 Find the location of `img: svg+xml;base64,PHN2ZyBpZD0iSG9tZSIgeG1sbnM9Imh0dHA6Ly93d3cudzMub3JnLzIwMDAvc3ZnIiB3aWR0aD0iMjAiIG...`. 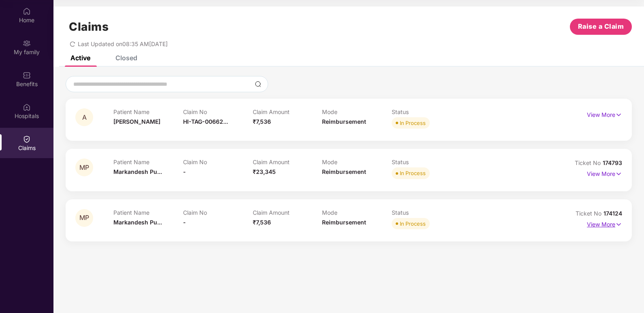

img: svg+xml;base64,PHN2ZyBpZD0iSG9tZSIgeG1sbnM9Imh0dHA6Ly93d3cudzMub3JnLzIwMDAvc3ZnIiB3aWR0aD0iMjAiIG... is located at coordinates (27, 11).